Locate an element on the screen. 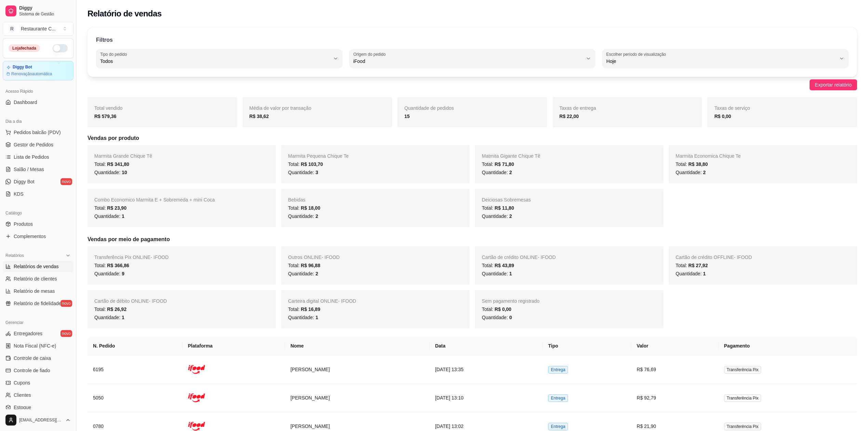 The height and width of the screenshot is (431, 868). article: Renovação automática is located at coordinates (32, 74).